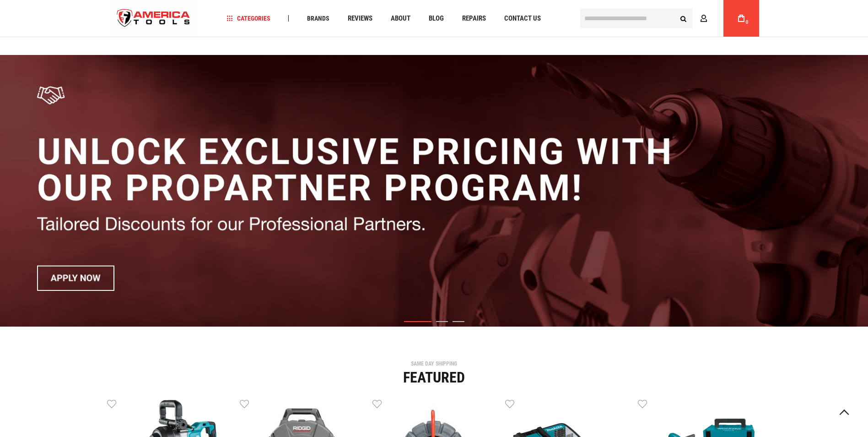  I want to click on a: Repairs, so click(474, 19).